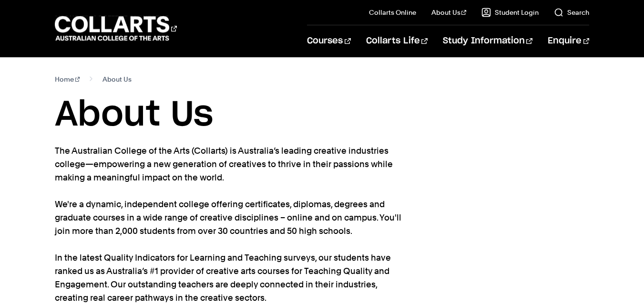  What do you see at coordinates (488, 41) in the screenshot?
I see `a: Study Information` at bounding box center [488, 41].